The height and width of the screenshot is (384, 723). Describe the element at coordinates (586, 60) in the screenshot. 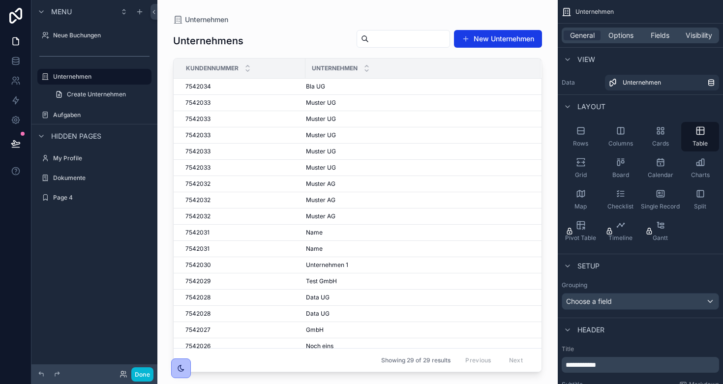

I see `span: View` at that location.